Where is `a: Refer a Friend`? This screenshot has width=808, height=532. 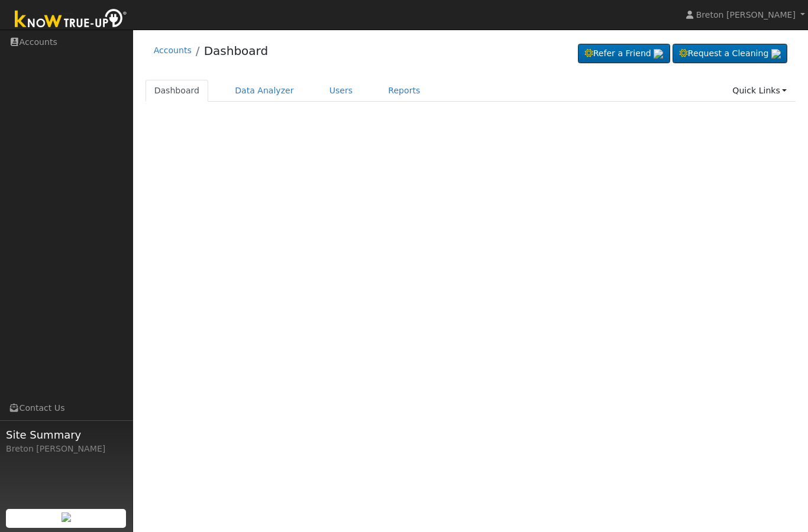 a: Refer a Friend is located at coordinates (624, 54).